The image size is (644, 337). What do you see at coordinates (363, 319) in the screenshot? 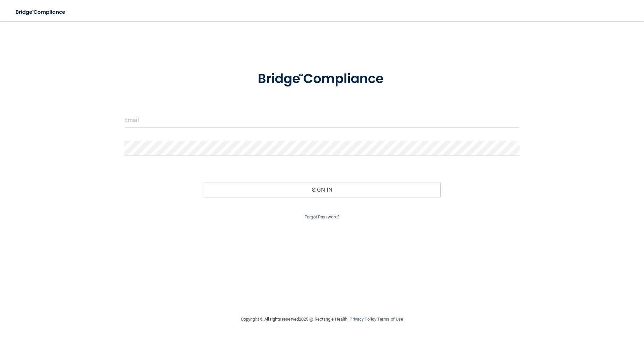
I see `a: Privacy Policy` at bounding box center [363, 319].